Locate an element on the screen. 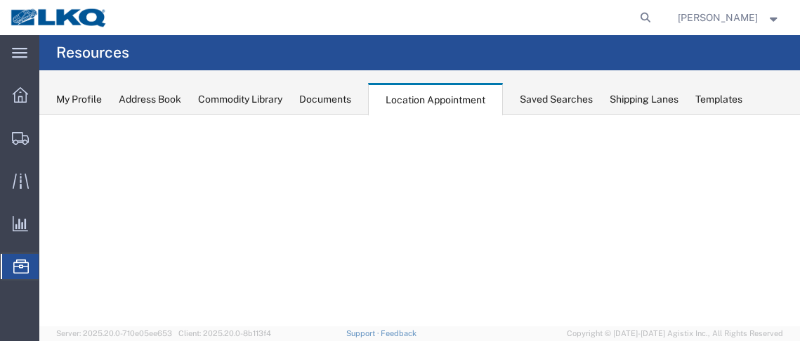  img: logo is located at coordinates (59, 18).